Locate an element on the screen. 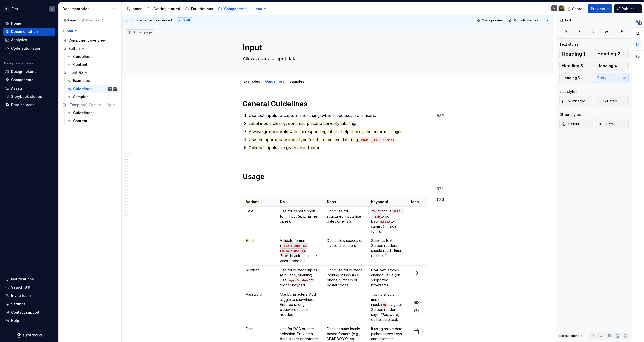  a: Foundations is located at coordinates (199, 9).